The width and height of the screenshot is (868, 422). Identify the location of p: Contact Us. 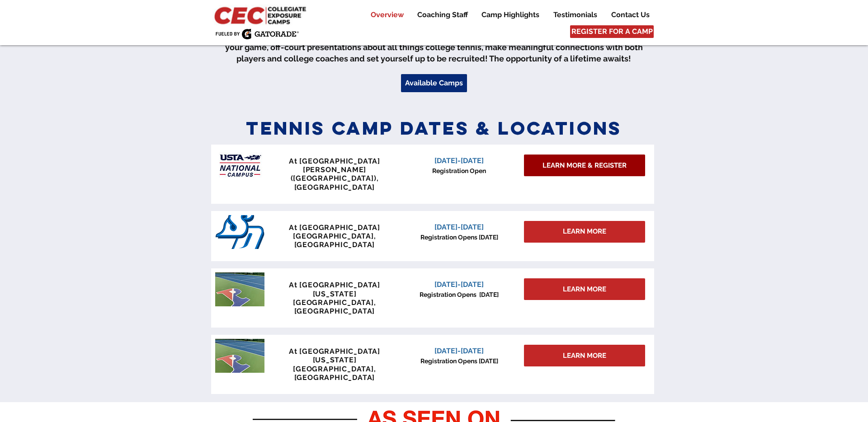
(631, 15).